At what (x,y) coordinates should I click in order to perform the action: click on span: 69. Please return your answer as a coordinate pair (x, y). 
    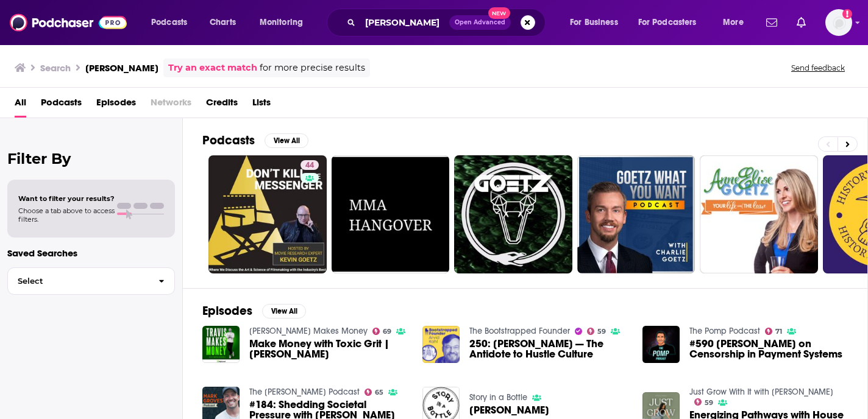
    Looking at the image, I should click on (387, 332).